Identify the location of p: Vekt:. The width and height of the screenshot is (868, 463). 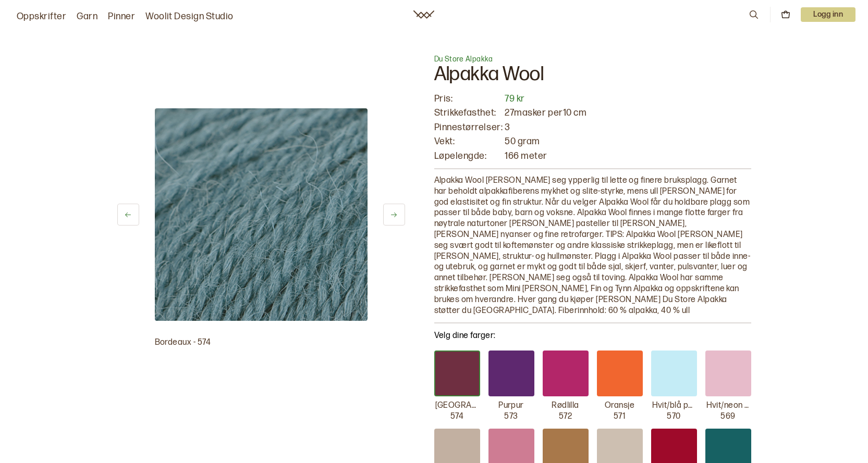
(469, 141).